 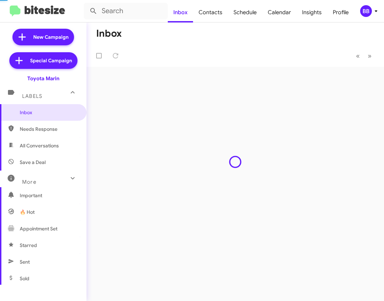 I want to click on span: Labels, so click(x=32, y=96).